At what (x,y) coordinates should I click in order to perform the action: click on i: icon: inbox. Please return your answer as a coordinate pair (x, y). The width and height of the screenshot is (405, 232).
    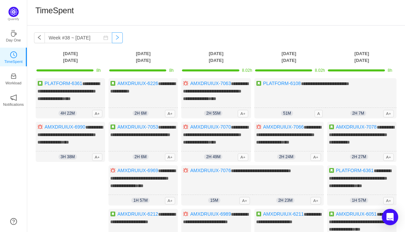
    Looking at the image, I should click on (14, 76).